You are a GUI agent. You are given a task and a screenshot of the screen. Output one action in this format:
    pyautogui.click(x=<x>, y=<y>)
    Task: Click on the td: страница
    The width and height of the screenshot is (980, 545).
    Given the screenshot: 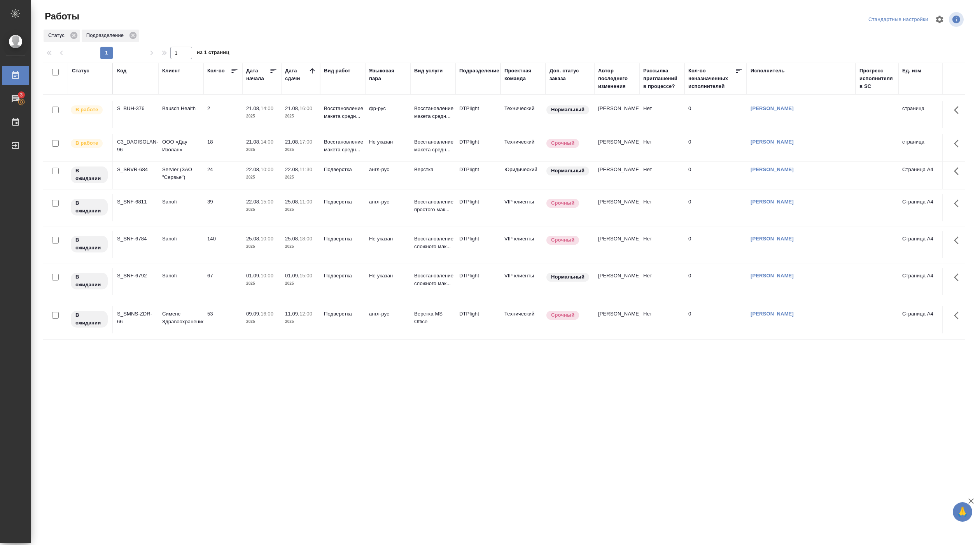 What is the action you would take?
    pyautogui.click(x=922, y=115)
    